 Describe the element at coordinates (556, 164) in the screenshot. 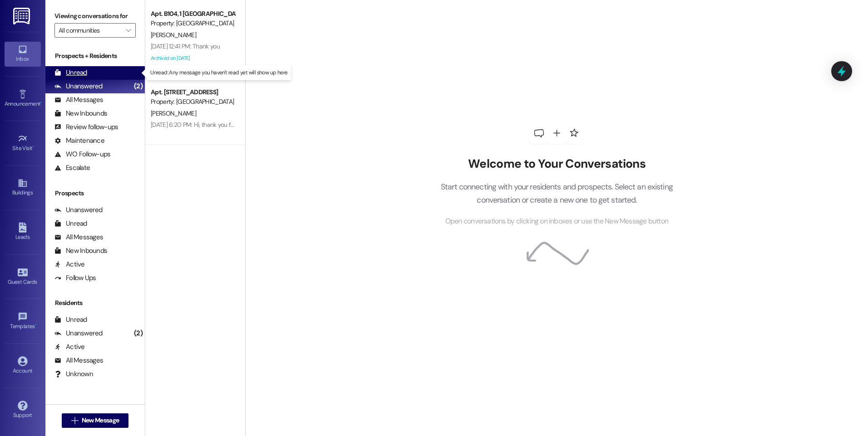

I see `h2: Welcome to Your Conversations` at that location.